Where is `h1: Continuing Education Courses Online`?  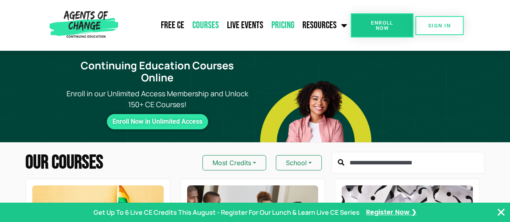
h1: Continuing Education Courses Online is located at coordinates (157, 72).